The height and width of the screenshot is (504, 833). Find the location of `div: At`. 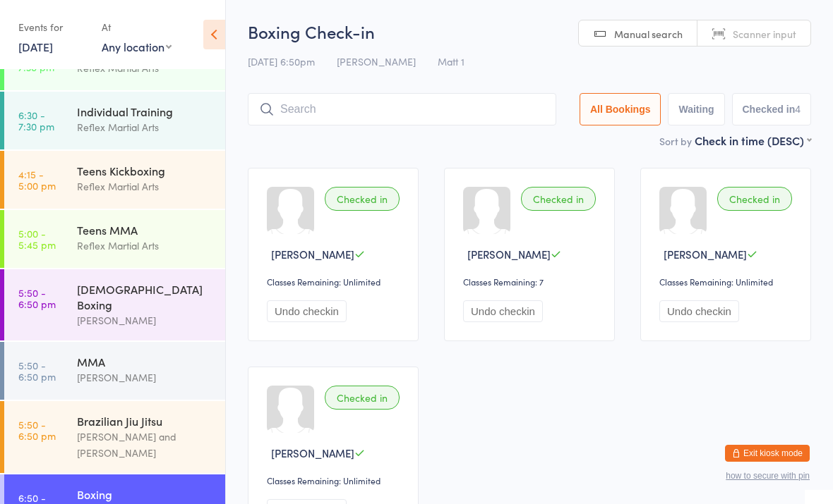

div: At is located at coordinates (136, 27).